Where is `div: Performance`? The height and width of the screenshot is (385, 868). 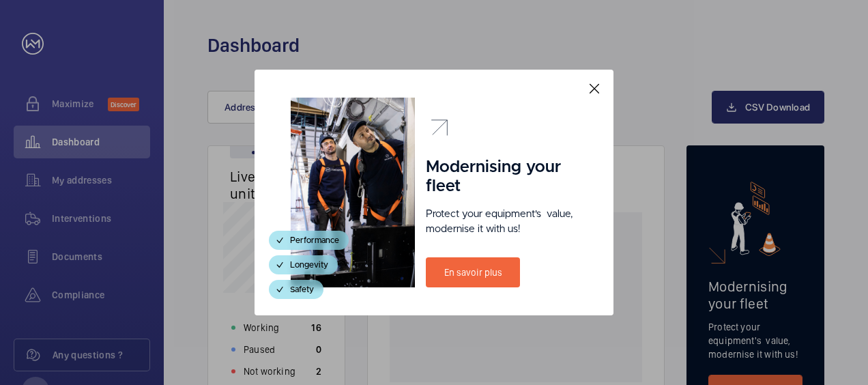
div: Performance is located at coordinates (309, 241).